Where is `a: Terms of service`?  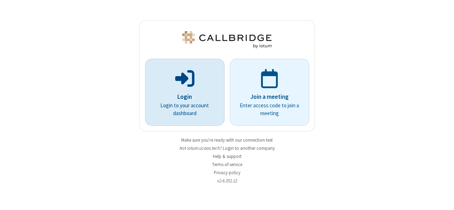 a: Terms of service is located at coordinates (227, 165).